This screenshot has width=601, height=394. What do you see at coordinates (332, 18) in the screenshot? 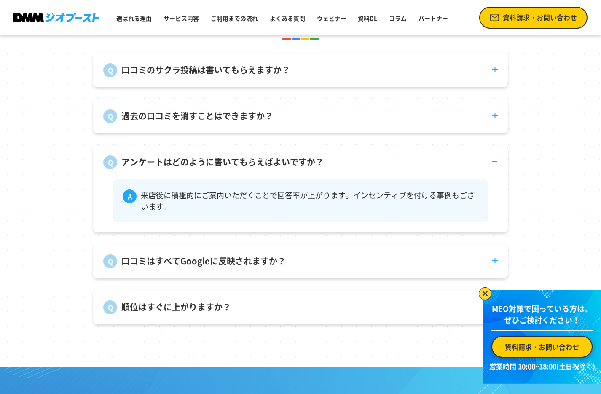
I see `a: ウェビナー` at bounding box center [332, 18].